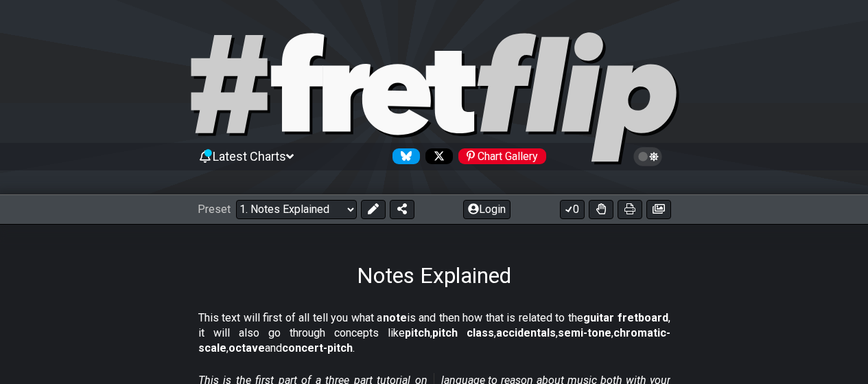 The height and width of the screenshot is (384, 868). Describe the element at coordinates (585, 332) in the screenshot. I see `strong: semi-tone` at that location.